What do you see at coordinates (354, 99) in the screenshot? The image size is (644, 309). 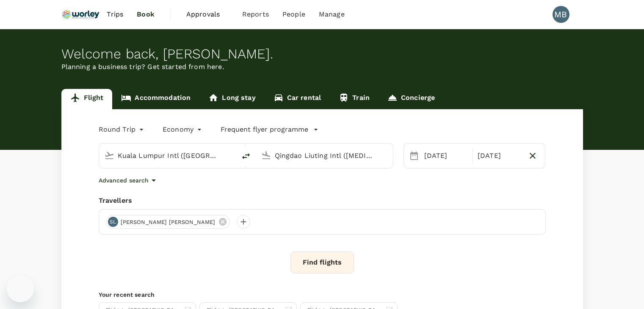 I see `a: Train` at bounding box center [354, 99].